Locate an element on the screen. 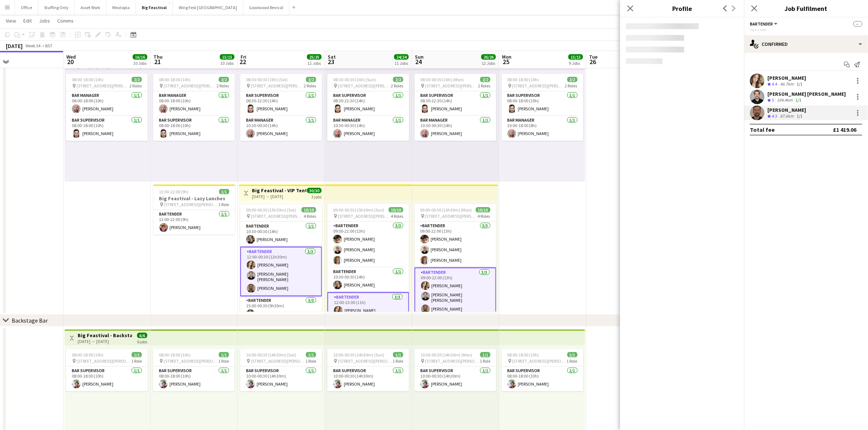 The height and width of the screenshot is (430, 868). span: 10/10 is located at coordinates (309, 210).